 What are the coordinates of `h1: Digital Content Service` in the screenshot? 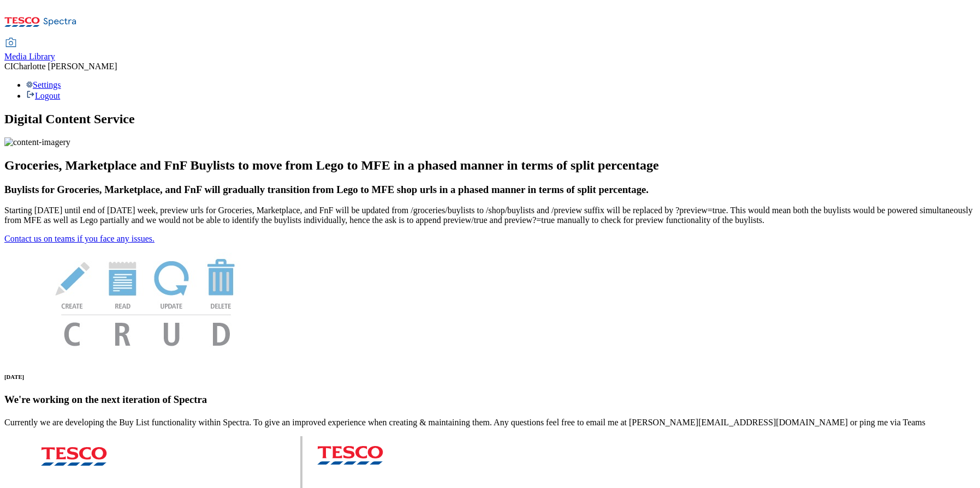 It's located at (490, 119).